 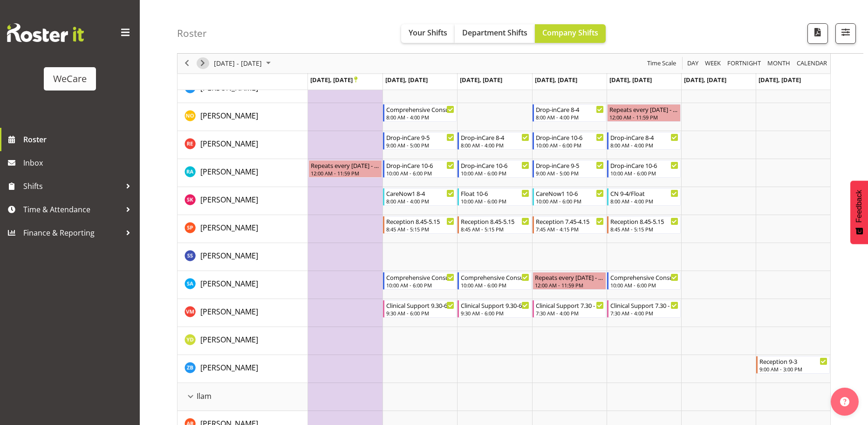 I want to click on button: Previous, so click(x=187, y=63).